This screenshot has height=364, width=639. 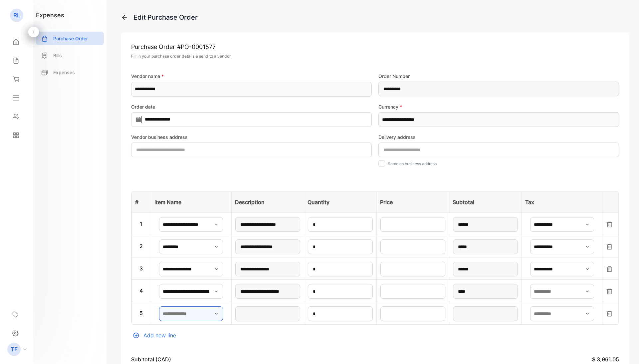 What do you see at coordinates (251, 137) in the screenshot?
I see `label: Vendor business address` at bounding box center [251, 137].